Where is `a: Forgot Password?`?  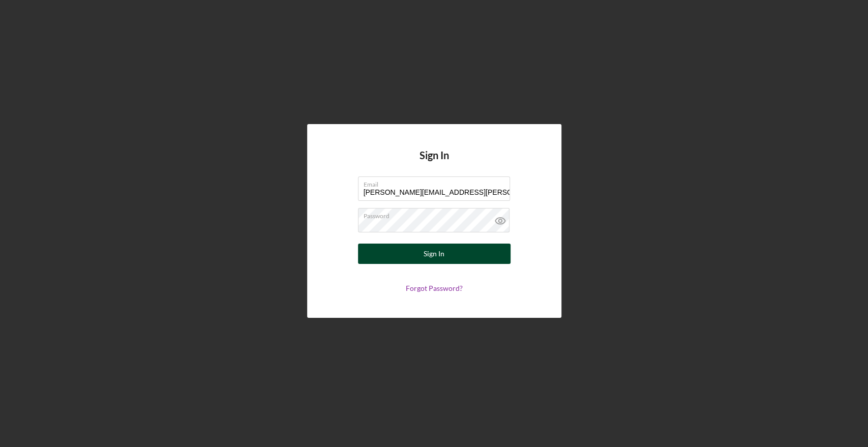 a: Forgot Password? is located at coordinates (434, 287).